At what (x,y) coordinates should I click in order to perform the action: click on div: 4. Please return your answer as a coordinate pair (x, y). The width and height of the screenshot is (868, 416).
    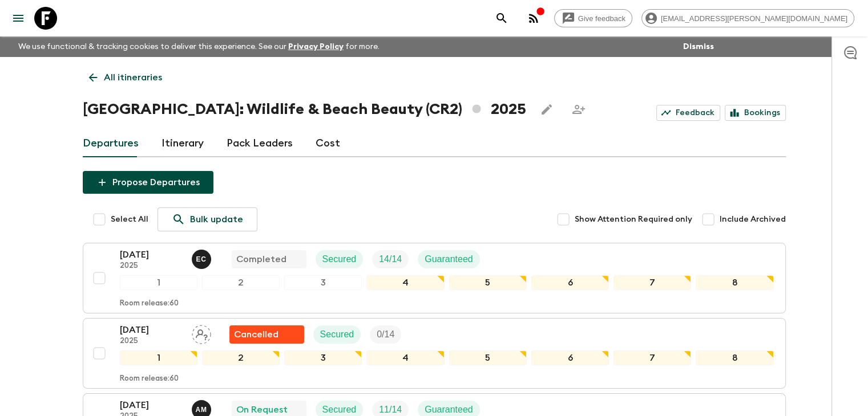
    Looking at the image, I should click on (405, 358).